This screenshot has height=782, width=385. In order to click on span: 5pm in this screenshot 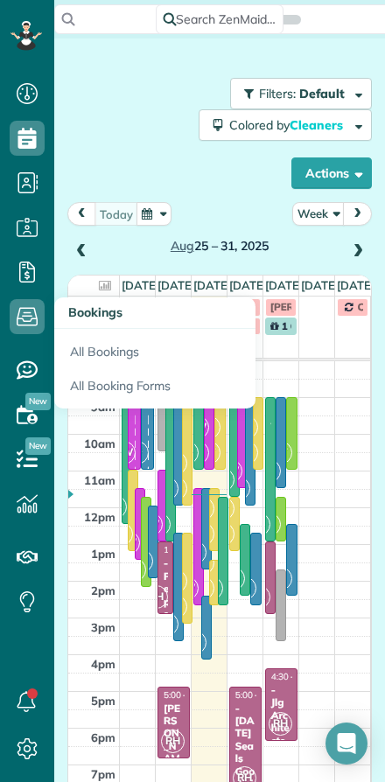, I will do `click(103, 701)`.